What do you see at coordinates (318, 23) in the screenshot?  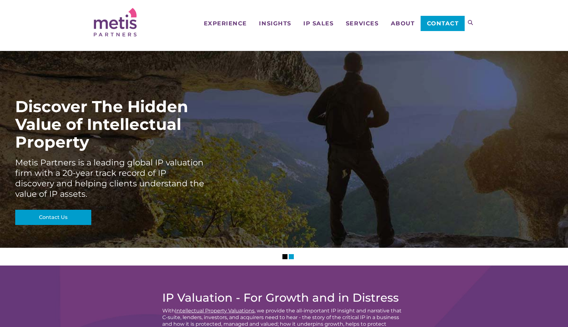 I see `span: IP Sales` at bounding box center [318, 23].